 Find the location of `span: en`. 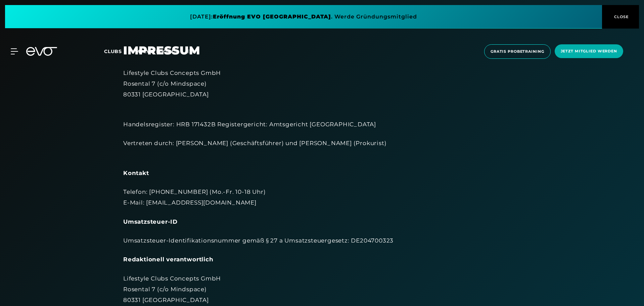

span: en is located at coordinates (190, 52).